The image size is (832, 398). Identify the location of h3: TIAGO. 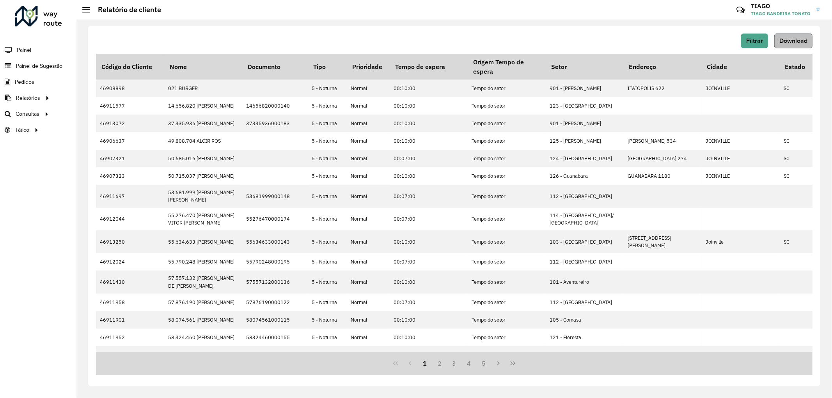
(780, 6).